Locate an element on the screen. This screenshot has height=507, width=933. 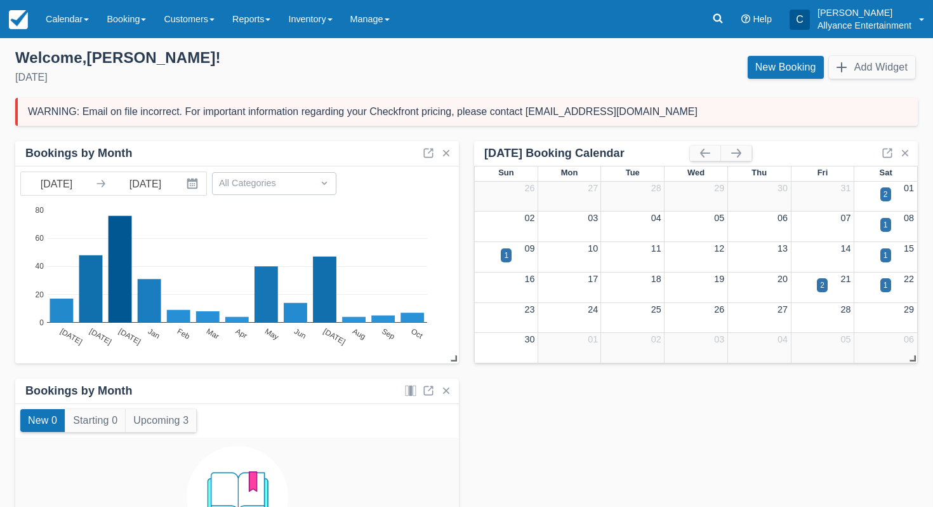
span: Sat is located at coordinates (886, 172).